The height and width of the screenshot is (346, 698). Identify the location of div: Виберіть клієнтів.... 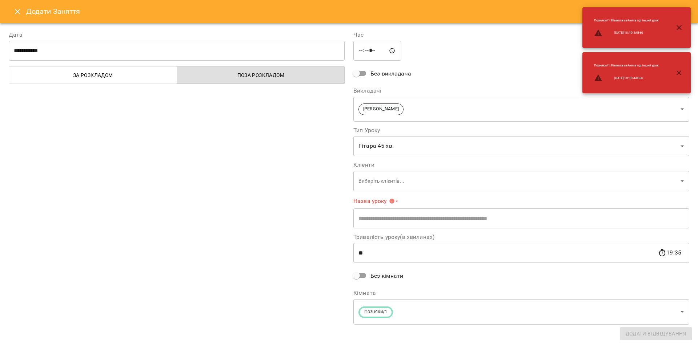
(521, 181).